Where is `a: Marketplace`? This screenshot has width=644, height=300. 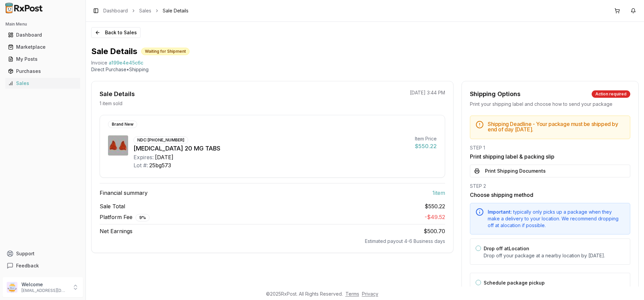 a: Marketplace is located at coordinates (42, 47).